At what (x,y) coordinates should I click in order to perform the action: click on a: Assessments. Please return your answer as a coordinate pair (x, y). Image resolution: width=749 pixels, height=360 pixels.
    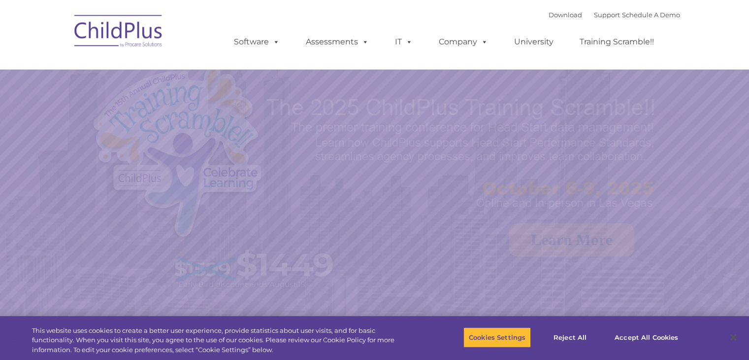
    Looking at the image, I should click on (337, 42).